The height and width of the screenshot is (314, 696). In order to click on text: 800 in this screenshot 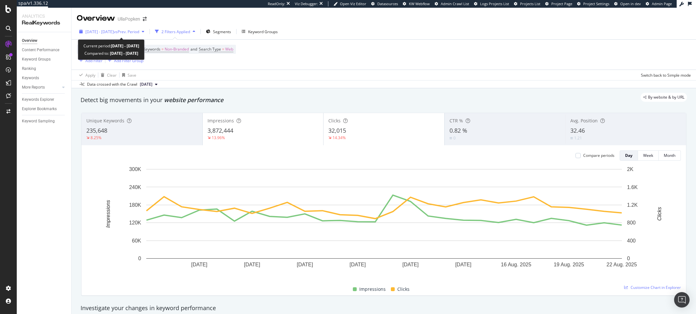, I will do `click(632, 223)`.